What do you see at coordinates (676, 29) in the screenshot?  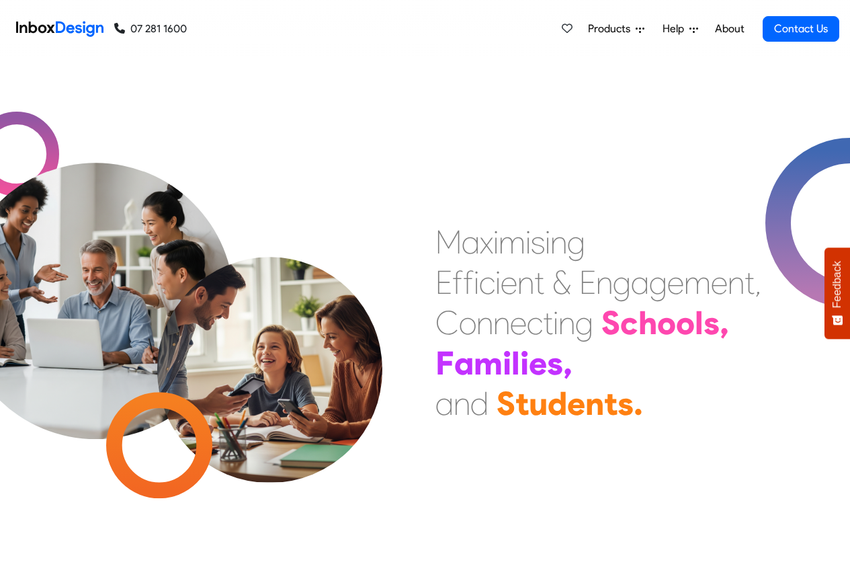 I see `span: Help` at bounding box center [676, 29].